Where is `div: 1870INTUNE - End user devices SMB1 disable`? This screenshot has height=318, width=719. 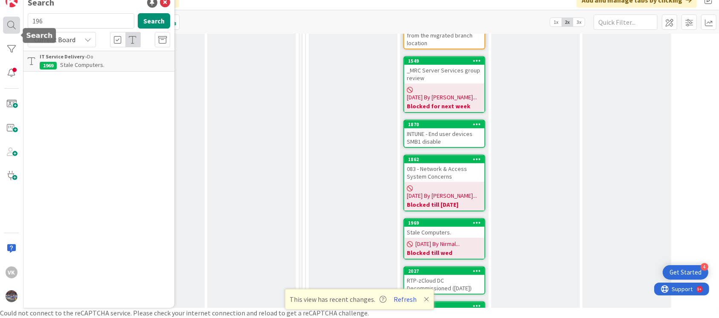 div: 1870INTUNE - End user devices SMB1 disable is located at coordinates (445, 134).